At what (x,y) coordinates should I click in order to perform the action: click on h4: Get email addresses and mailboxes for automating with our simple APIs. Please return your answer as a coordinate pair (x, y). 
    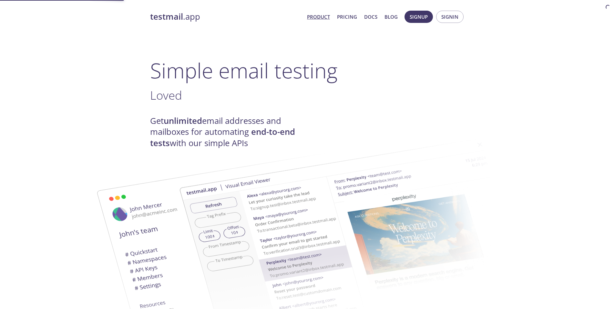
    Looking at the image, I should click on (229, 132).